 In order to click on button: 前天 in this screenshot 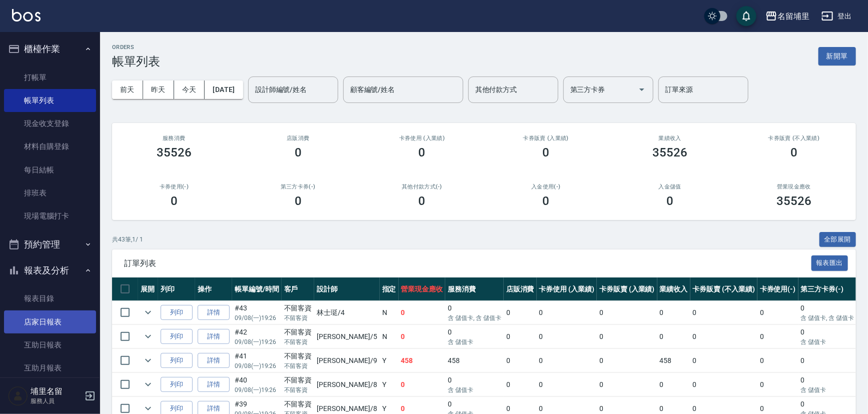, I will do `click(127, 90)`.